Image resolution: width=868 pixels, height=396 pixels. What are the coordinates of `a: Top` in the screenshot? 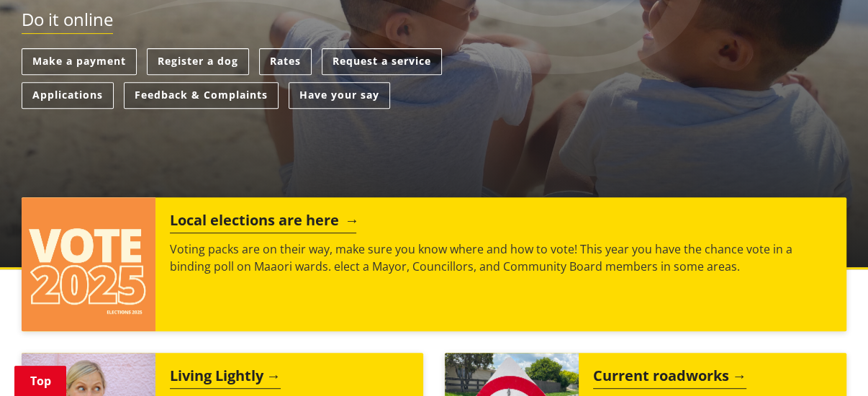 It's located at (41, 380).